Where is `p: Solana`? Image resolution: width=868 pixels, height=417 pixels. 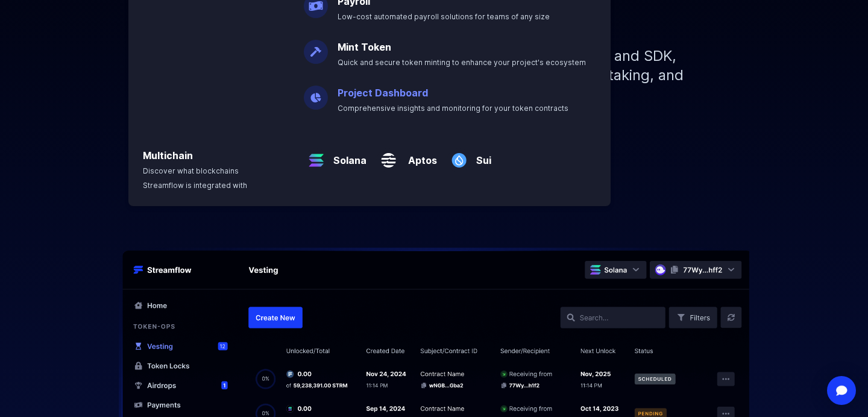 p: Solana is located at coordinates (347, 155).